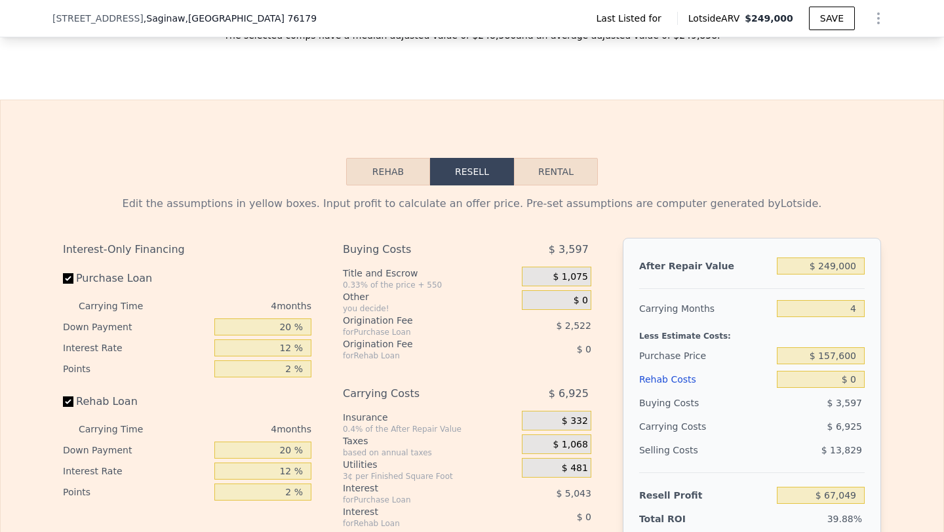 The height and width of the screenshot is (532, 944). Describe the element at coordinates (187, 250) in the screenshot. I see `div: Interest-Only Financing` at that location.